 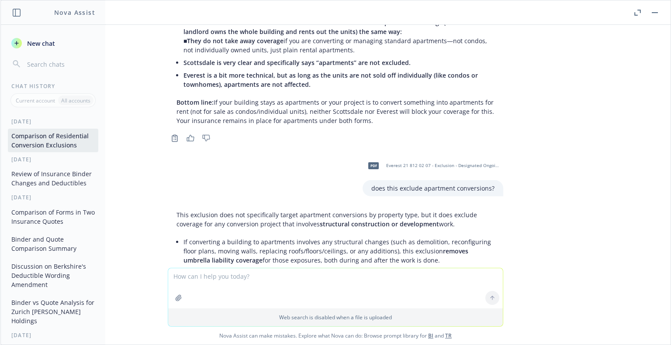 What do you see at coordinates (432, 166) in the screenshot?
I see `div: pdfEverest 21 812 02 07 - Exclusion - Designated Ongoing Operations And-Or Completed Operations.pdf` at bounding box center [432, 166].